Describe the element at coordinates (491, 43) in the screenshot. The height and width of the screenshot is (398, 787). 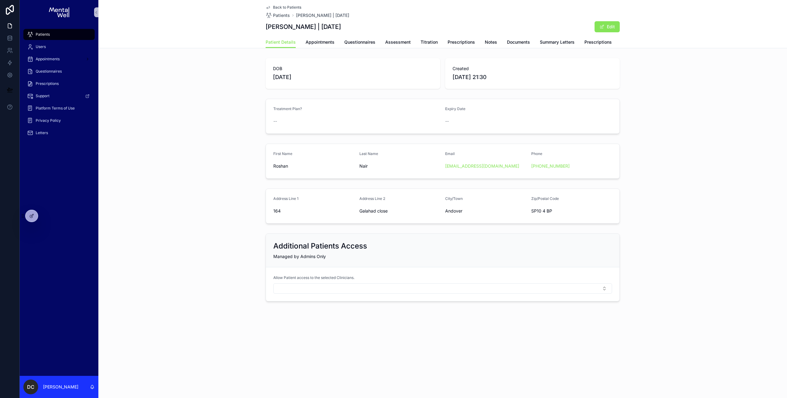
I see `a: Notes` at that location.